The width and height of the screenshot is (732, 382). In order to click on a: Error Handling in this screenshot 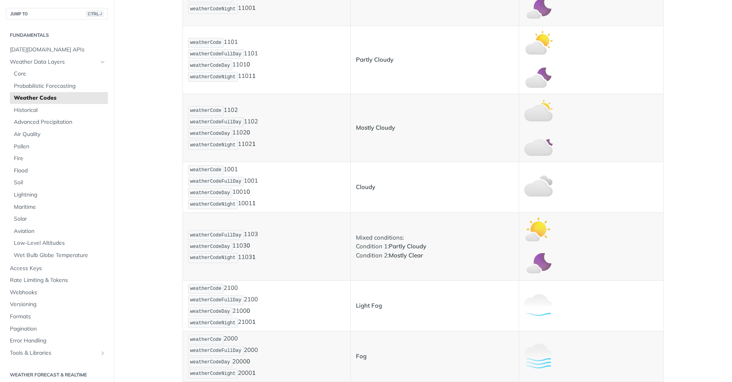, I will do `click(57, 341)`.